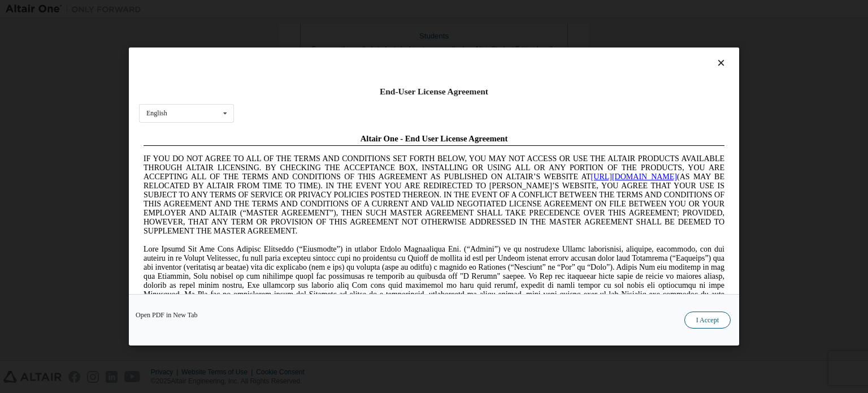  Describe the element at coordinates (708, 320) in the screenshot. I see `button: I Accept` at that location.